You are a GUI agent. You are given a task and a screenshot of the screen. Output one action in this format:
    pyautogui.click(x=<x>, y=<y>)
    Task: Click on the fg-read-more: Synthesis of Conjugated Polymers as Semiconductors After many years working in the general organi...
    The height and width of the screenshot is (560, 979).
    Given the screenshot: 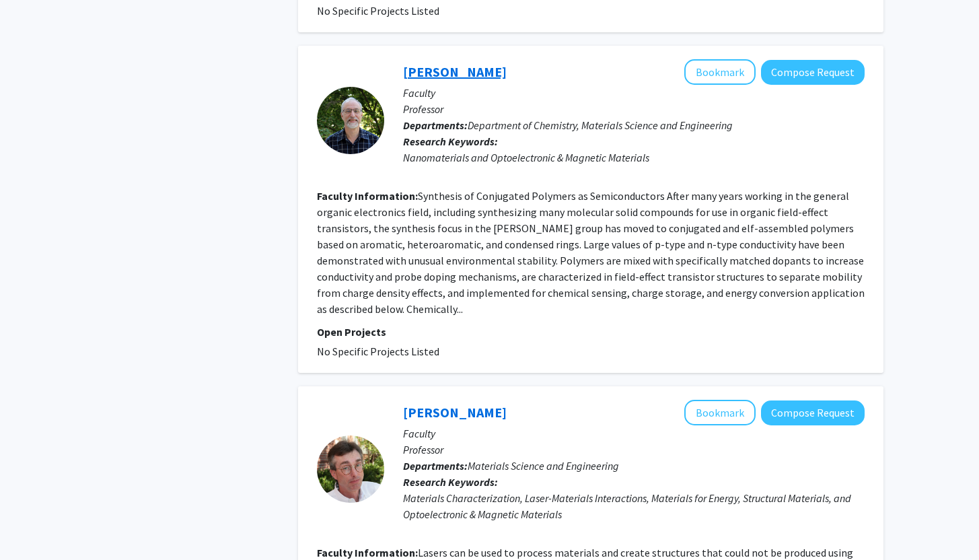 What is the action you would take?
    pyautogui.click(x=591, y=253)
    